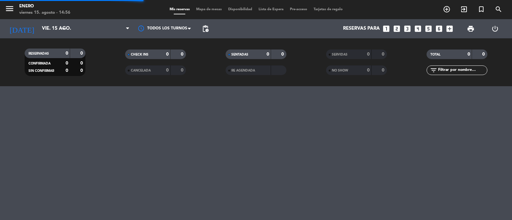  What do you see at coordinates (45, 6) in the screenshot?
I see `div: Enero` at bounding box center [45, 6].